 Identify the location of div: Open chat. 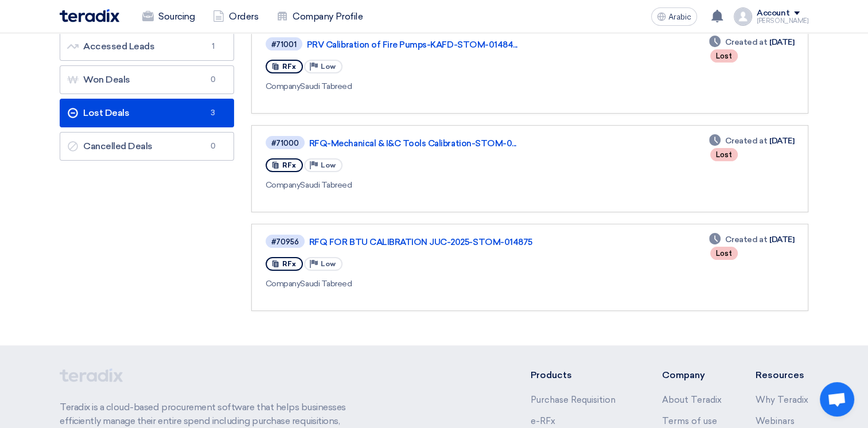
(837, 399).